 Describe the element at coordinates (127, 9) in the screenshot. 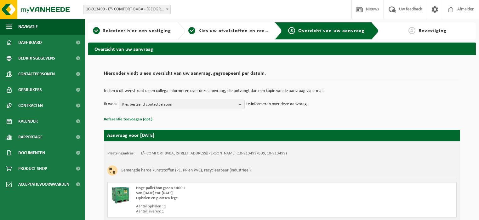

I see `span: 10-913499 - E³- COMFORT BVBA - WILSELE` at that location.